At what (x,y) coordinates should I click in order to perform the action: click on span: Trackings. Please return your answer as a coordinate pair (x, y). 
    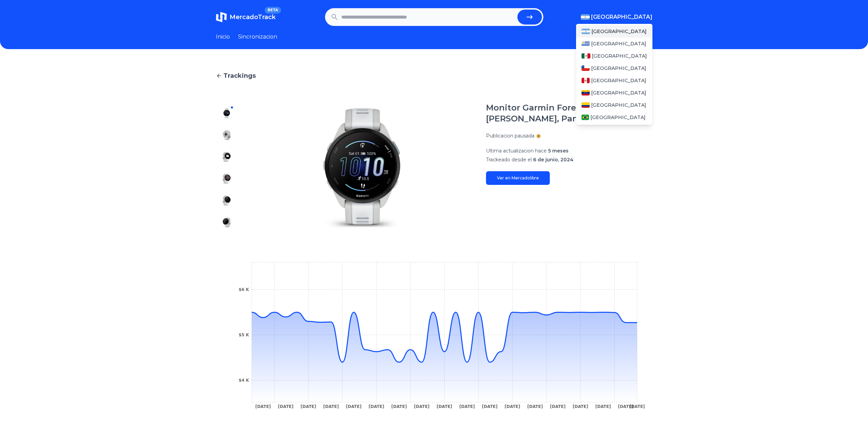
    Looking at the image, I should click on (239, 76).